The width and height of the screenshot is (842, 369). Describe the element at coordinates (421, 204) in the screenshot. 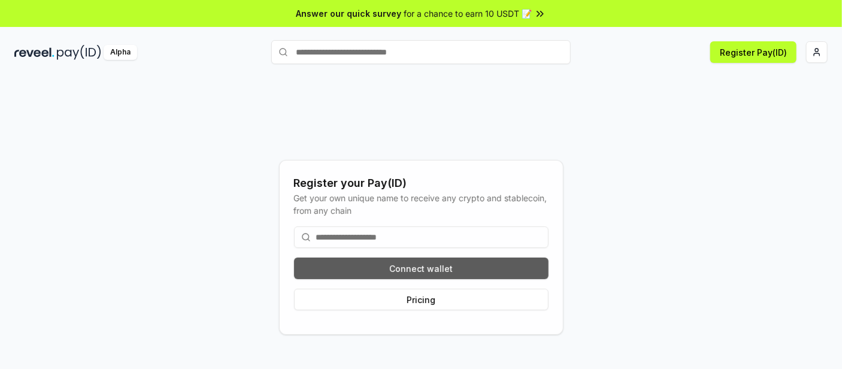

I see `div: Get your own unique name to receive any crypto and stablecoin, from any chain` at that location.